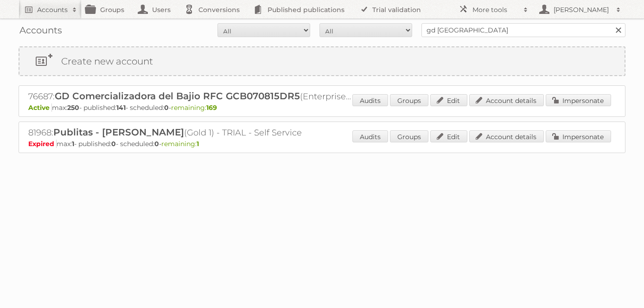 This screenshot has height=308, width=644. Describe the element at coordinates (52, 10) in the screenshot. I see `h2: Accounts` at that location.